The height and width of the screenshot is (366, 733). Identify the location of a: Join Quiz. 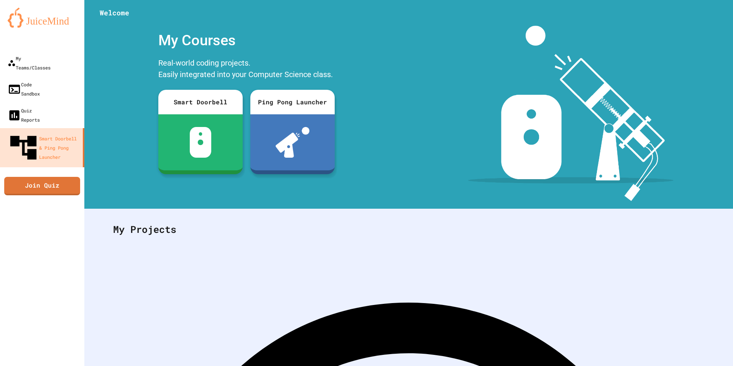
(42, 186).